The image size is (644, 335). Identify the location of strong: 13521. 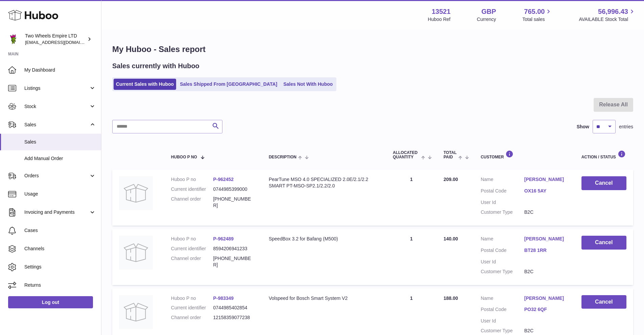
(441, 11).